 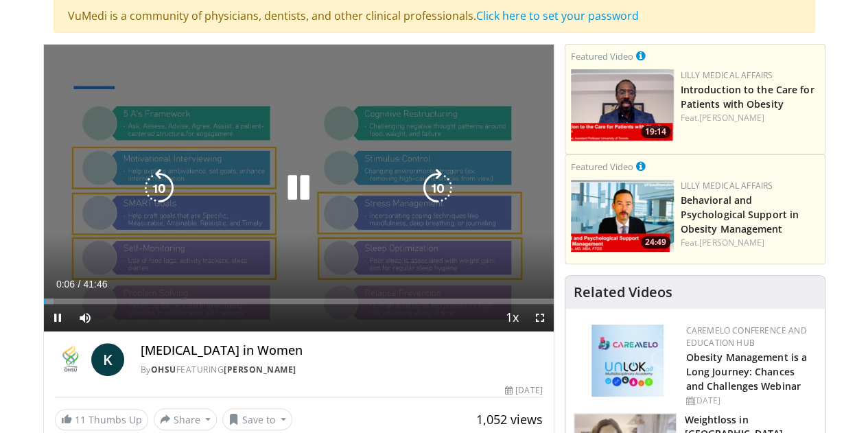 I want to click on div: By FEATURING, so click(x=342, y=370).